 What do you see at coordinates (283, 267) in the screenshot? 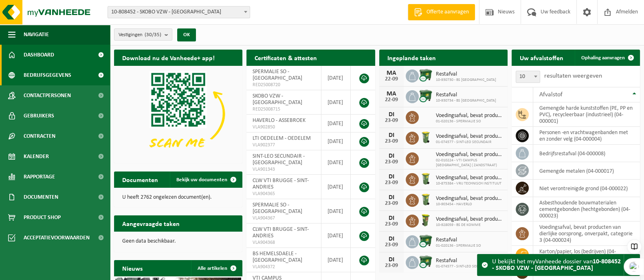
I see `span: VLA904372` at bounding box center [283, 267].